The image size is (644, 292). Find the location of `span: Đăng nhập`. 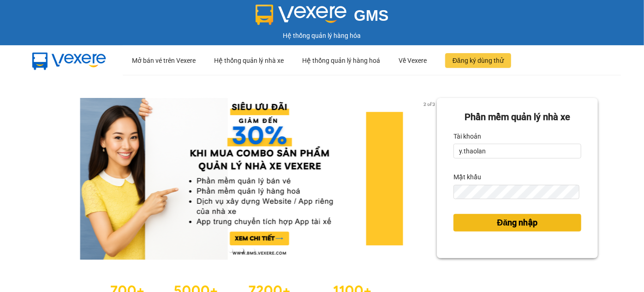

span: Đăng nhập is located at coordinates (518, 222).